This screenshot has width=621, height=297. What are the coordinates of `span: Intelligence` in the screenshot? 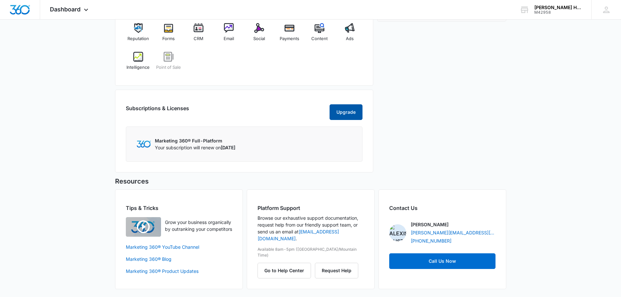 It's located at (138, 67).